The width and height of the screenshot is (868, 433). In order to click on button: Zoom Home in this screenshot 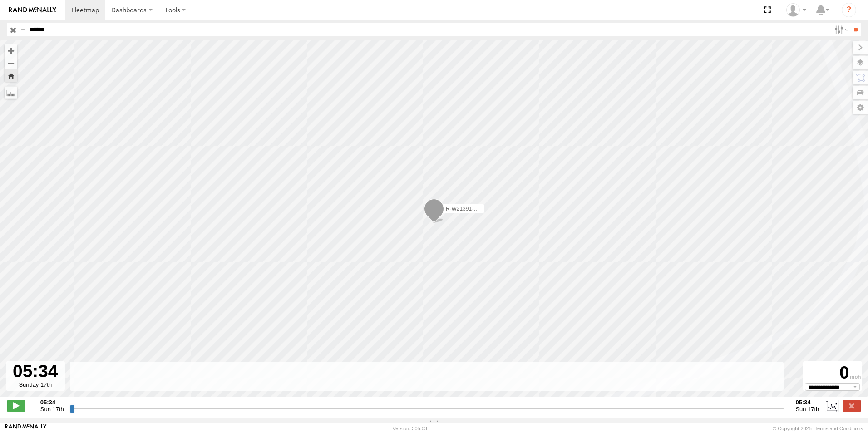, I will do `click(11, 76)`.